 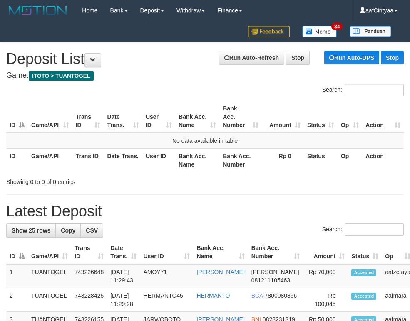 I want to click on span: Copy 081211105463 to clipboard, so click(x=270, y=281).